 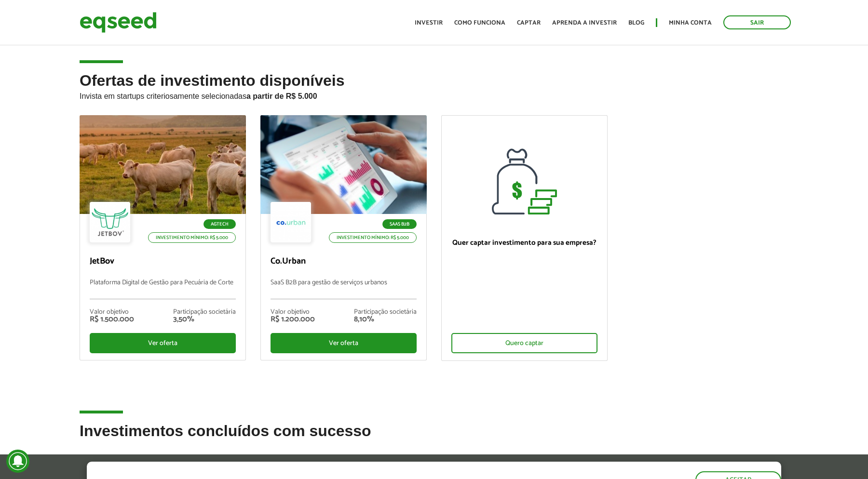 What do you see at coordinates (163, 289) in the screenshot?
I see `p: Plataforma Digital de Gestão para Pecuária de Corte` at bounding box center [163, 289].